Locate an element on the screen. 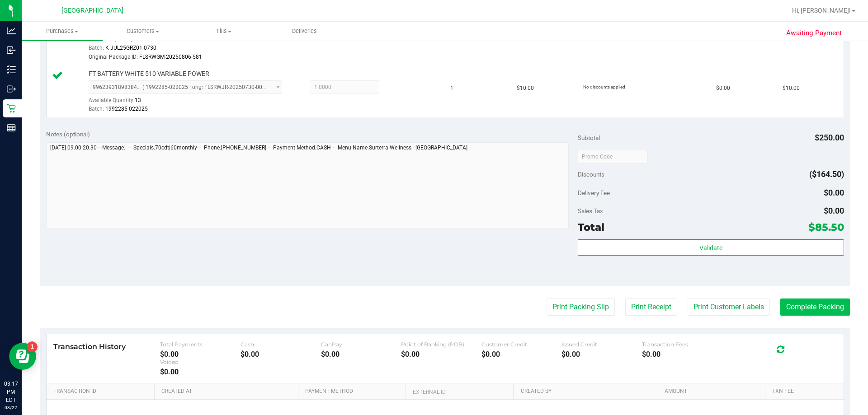 The width and height of the screenshot is (868, 415). inline-svg: Inventory is located at coordinates (11, 70).